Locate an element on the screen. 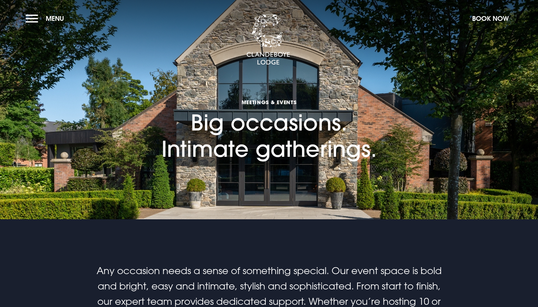  button: Book Now is located at coordinates (490, 18).